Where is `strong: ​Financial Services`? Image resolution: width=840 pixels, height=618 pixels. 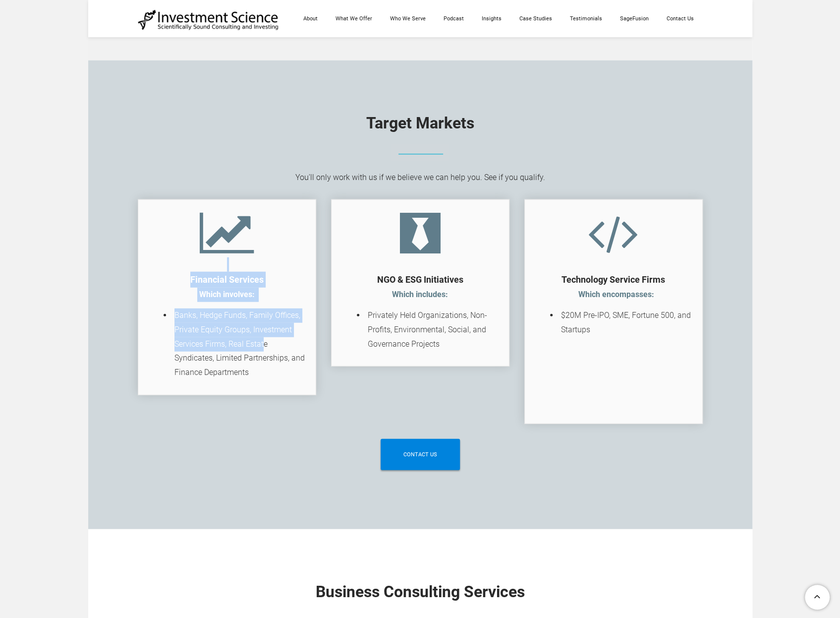
strong: ​Financial Services is located at coordinates (227, 279).